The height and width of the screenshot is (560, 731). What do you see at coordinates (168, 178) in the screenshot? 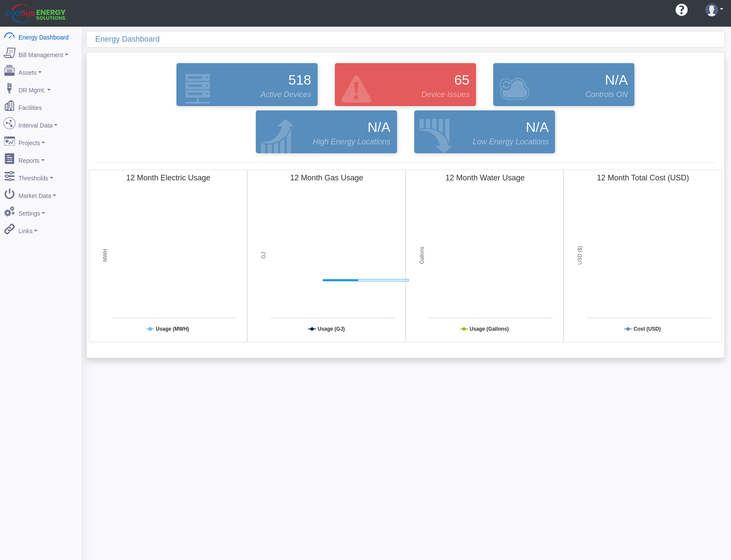
I see `tspan: 12 Month Electric Usage` at bounding box center [168, 178].